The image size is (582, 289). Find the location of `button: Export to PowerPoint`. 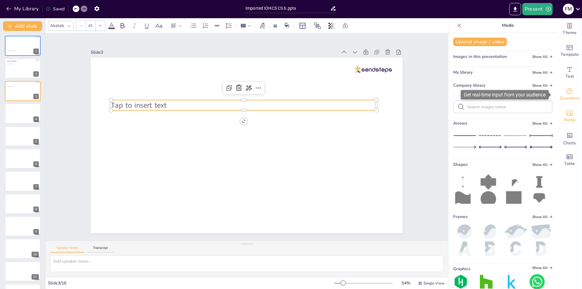

button: Export to PowerPoint is located at coordinates (515, 9).